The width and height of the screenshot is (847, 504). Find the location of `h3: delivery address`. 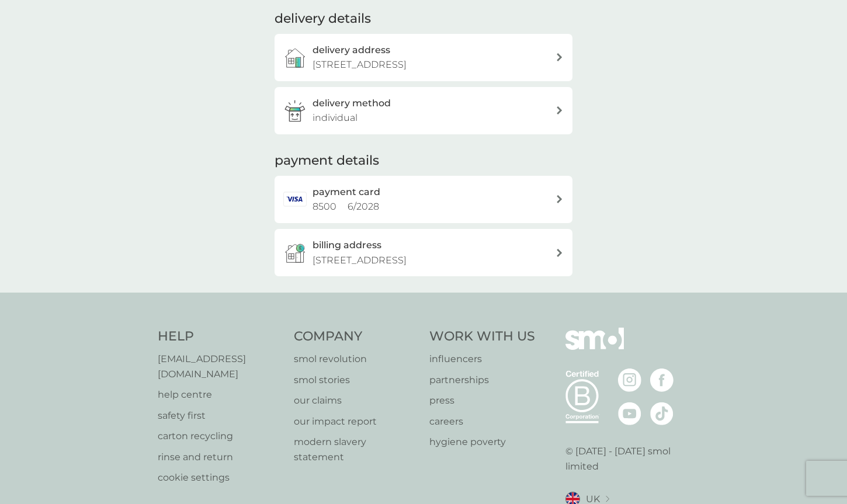

h3: delivery address is located at coordinates (351, 50).